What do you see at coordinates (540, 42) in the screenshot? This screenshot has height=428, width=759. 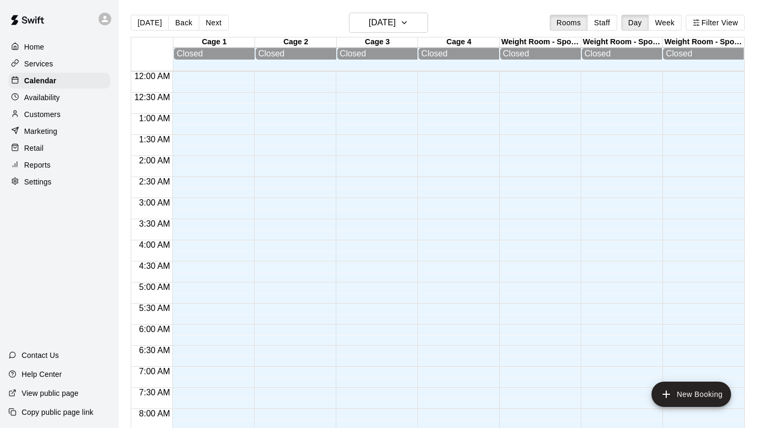 I see `div: Weight Room - Spot 1` at bounding box center [540, 42].